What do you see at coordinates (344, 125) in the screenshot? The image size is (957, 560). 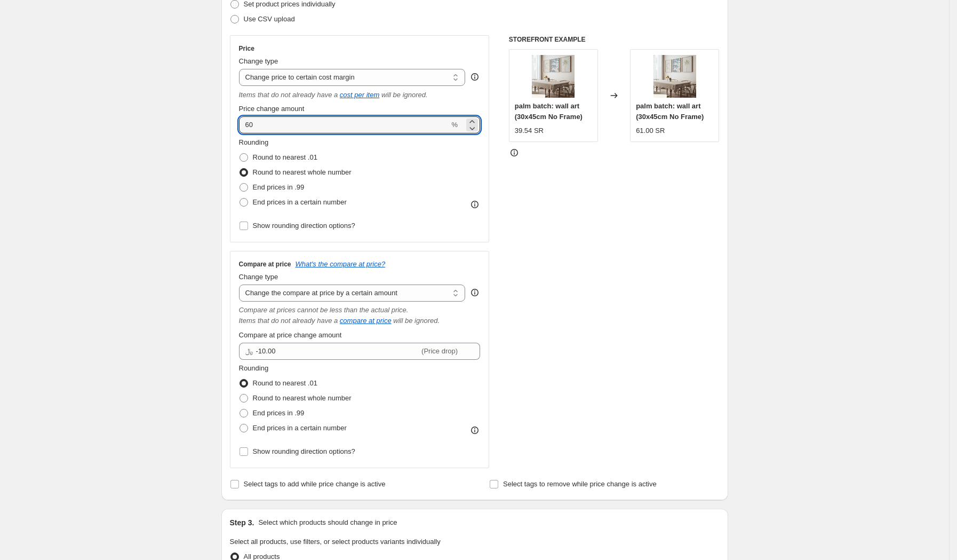 I see `input: 50` at bounding box center [344, 125].